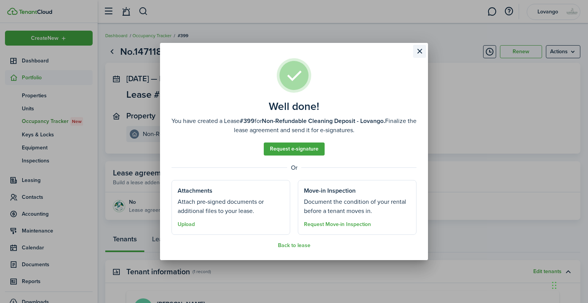 This screenshot has height=303, width=588. What do you see at coordinates (294, 168) in the screenshot?
I see `well-done-separator: Or` at bounding box center [294, 168].